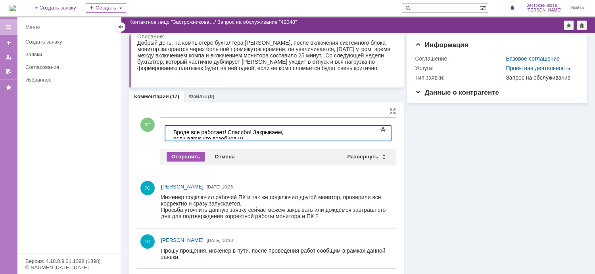 The image size is (595, 274). Describe the element at coordinates (457, 92) in the screenshot. I see `span: Данные о контрагенте` at that location.